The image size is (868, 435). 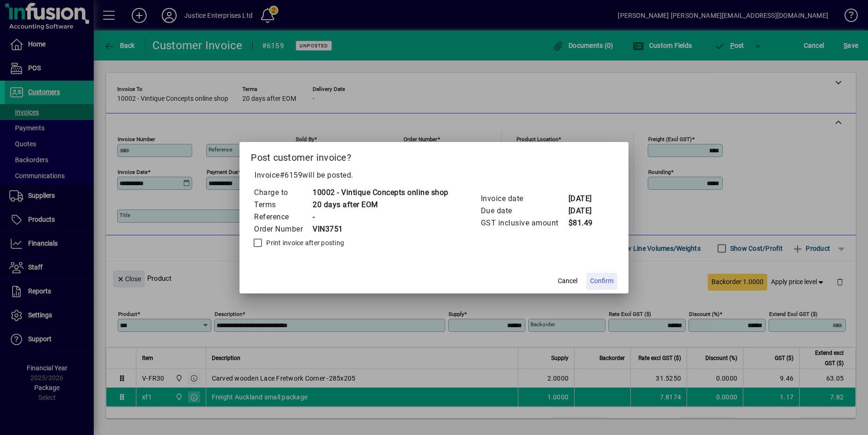 I want to click on td: Order Number, so click(x=282, y=229).